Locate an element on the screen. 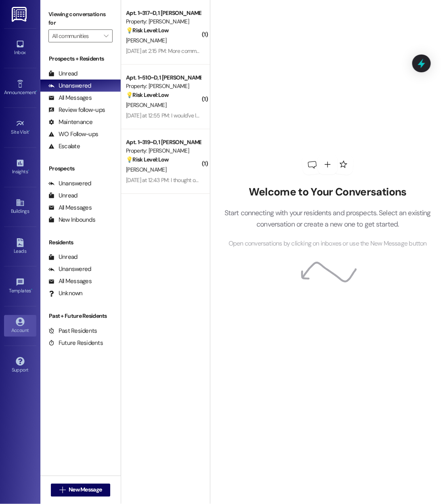 The width and height of the screenshot is (445, 504). a: Buildings is located at coordinates (20, 207).